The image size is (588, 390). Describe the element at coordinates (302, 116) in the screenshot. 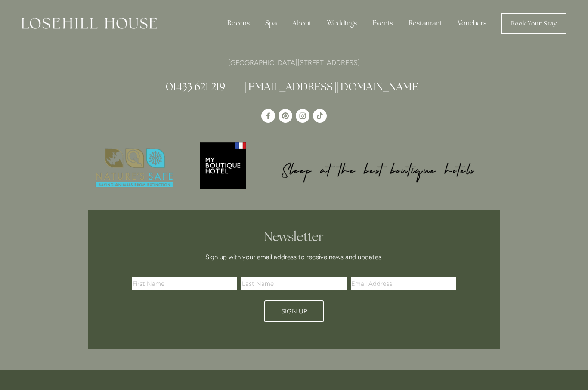

I see `a: Instagram` at that location.